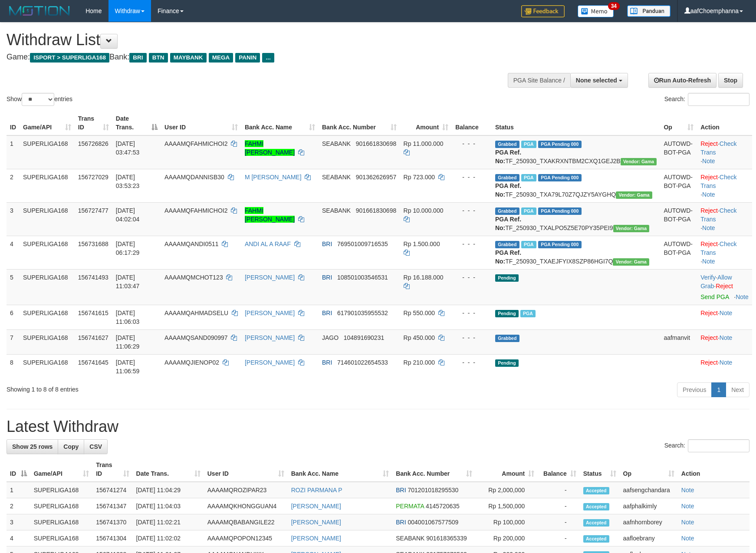  What do you see at coordinates (13, 367) in the screenshot?
I see `td: 8` at bounding box center [13, 367].